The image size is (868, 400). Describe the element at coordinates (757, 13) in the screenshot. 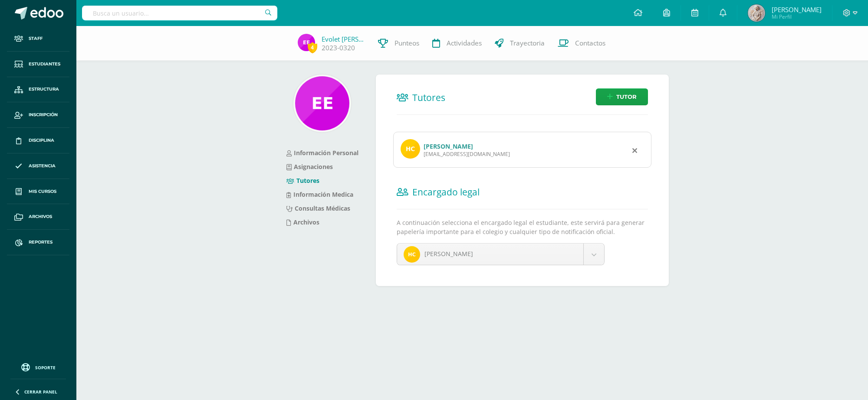

I see `img: 0721312b14301b3cebe5de6252ad211a.png` at that location.